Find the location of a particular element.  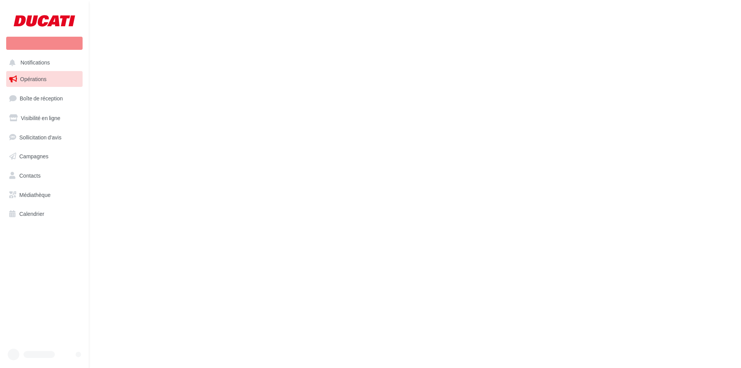

span: Médiathèque is located at coordinates (35, 194).